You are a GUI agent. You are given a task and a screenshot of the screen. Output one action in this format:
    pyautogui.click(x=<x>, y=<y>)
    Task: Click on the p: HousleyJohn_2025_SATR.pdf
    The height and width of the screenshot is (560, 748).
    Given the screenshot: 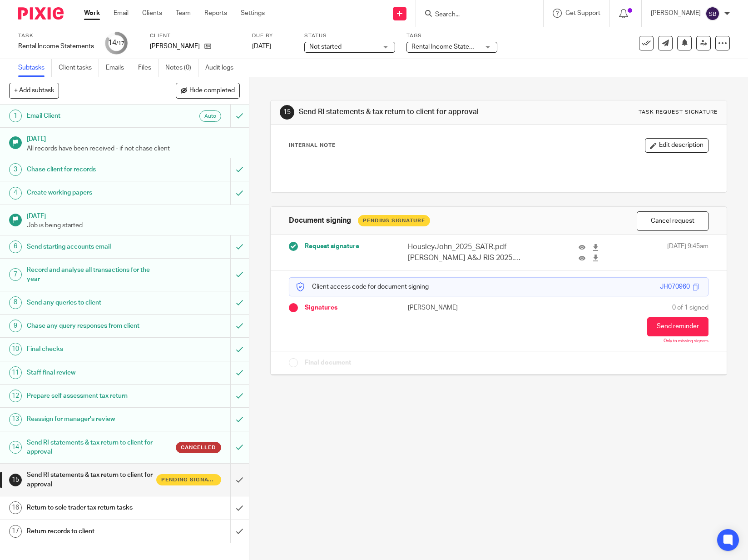 What is the action you would take?
    pyautogui.click(x=465, y=247)
    